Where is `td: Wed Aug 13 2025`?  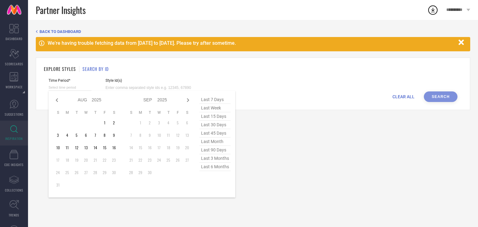
td: Wed Aug 13 2025 is located at coordinates (86, 148).